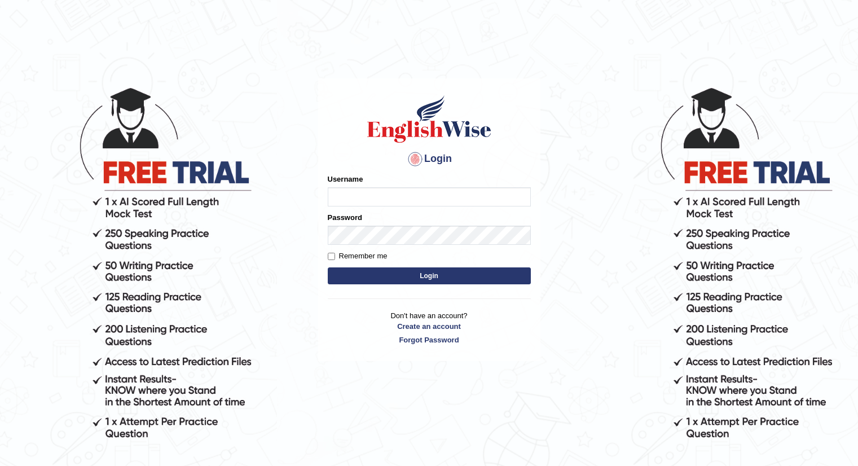 This screenshot has width=858, height=466. I want to click on label: Password, so click(345, 217).